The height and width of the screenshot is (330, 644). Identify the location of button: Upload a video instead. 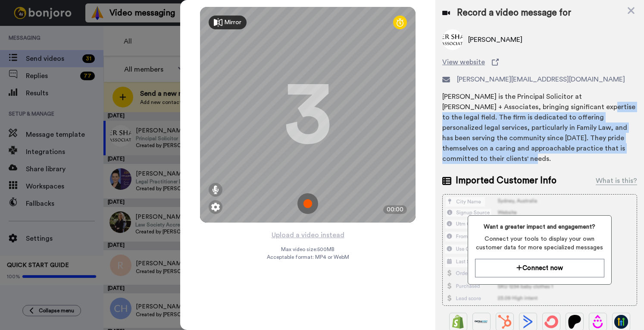
(308, 235).